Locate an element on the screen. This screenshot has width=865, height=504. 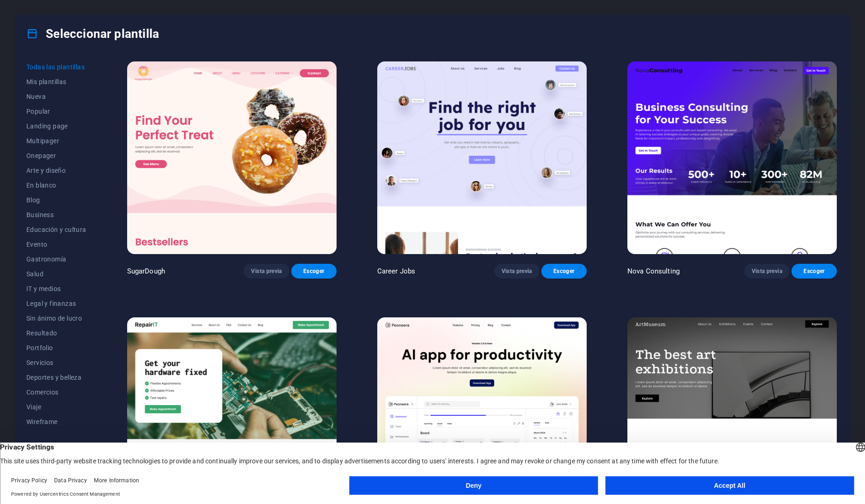
span: Mis plantillas is located at coordinates (56, 82).